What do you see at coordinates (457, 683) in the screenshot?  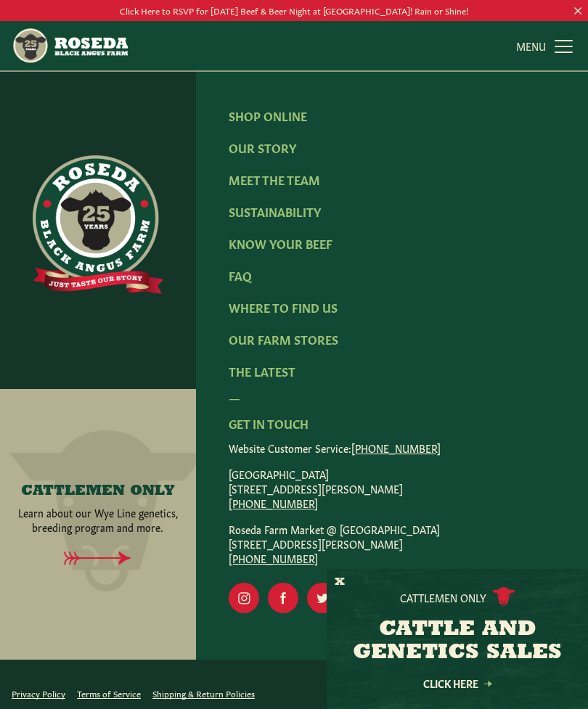 I see `a: Click Here` at bounding box center [457, 683].